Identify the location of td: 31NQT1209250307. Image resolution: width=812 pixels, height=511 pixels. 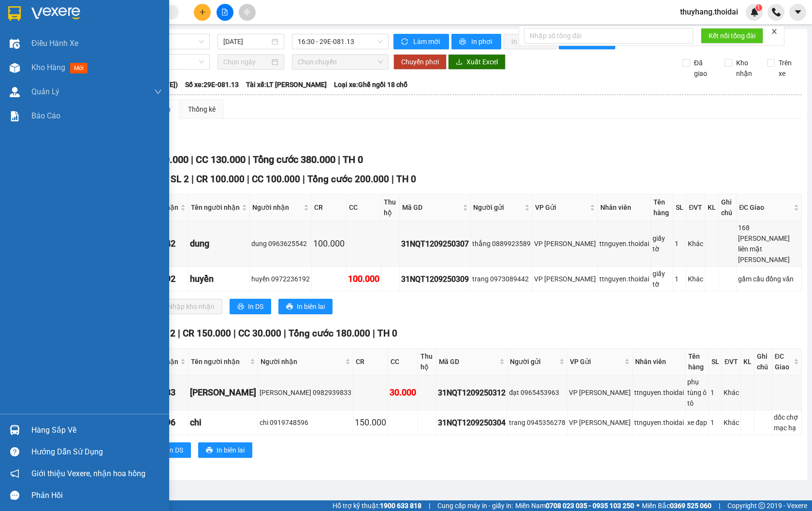
(435, 244).